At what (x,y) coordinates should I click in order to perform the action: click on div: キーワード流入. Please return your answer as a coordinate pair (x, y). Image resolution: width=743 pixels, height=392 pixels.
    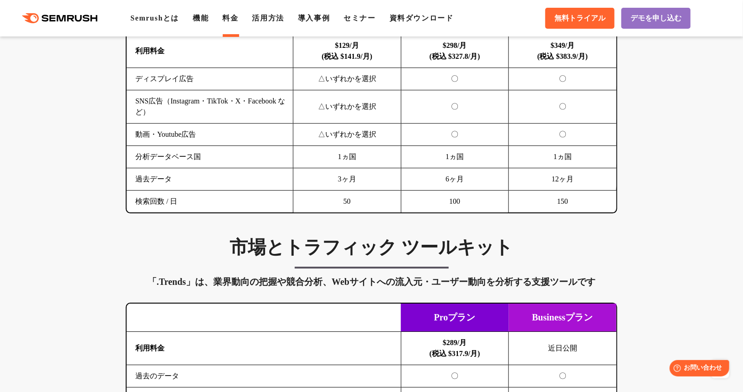
    Looking at the image, I should click on (126, 57).